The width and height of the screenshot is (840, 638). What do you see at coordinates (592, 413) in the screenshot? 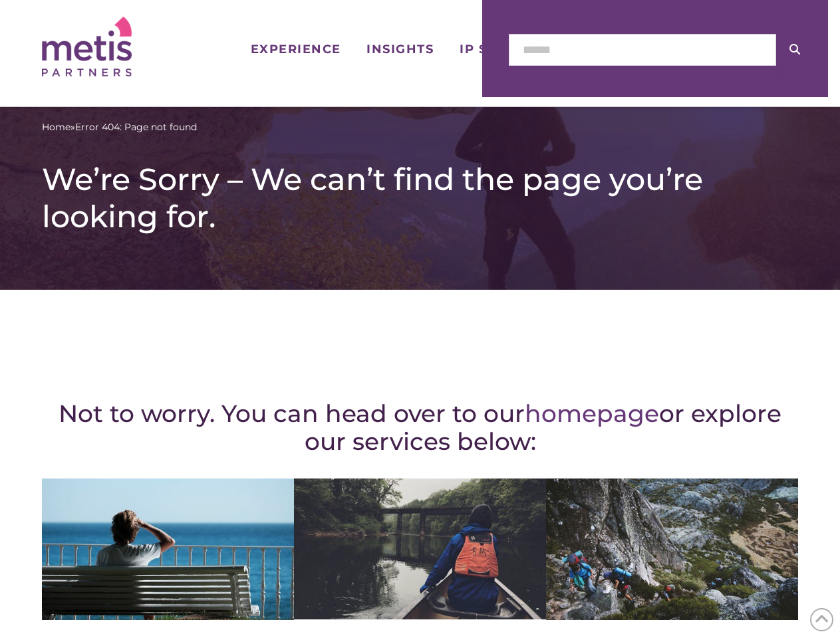
I see `a: homepage` at bounding box center [592, 413].